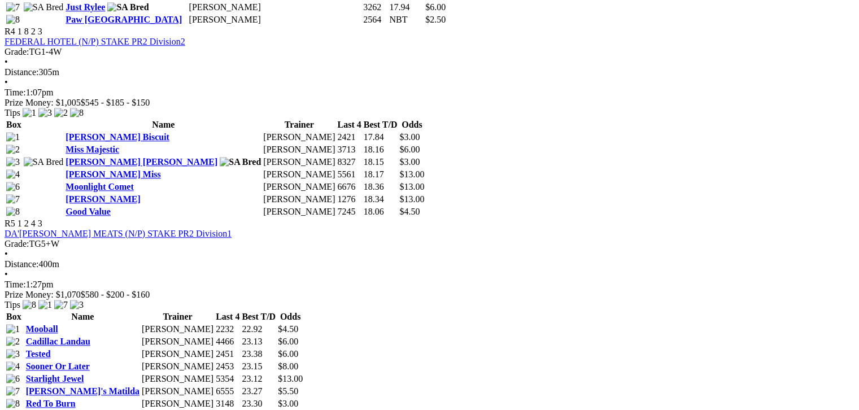 The width and height of the screenshot is (859, 410). What do you see at coordinates (82, 317) in the screenshot?
I see `th: Name` at bounding box center [82, 317].